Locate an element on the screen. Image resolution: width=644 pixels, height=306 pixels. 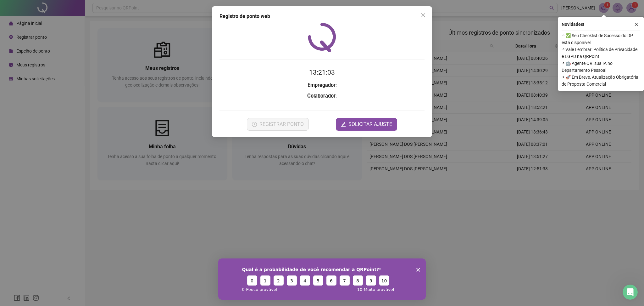
button: 10 is located at coordinates (166, 22).